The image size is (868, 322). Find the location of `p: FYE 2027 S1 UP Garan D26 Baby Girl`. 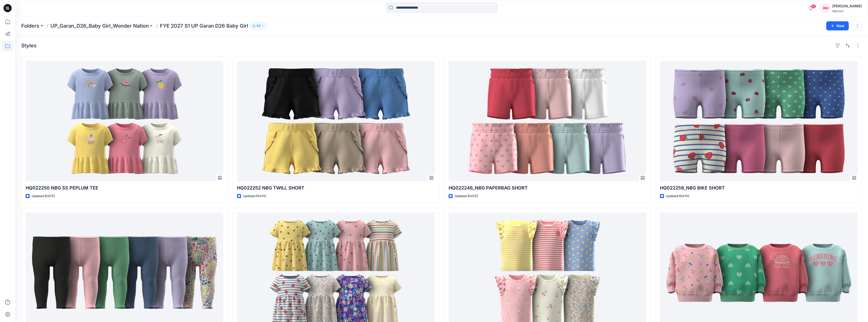

p: FYE 2027 S1 UP Garan D26 Baby Girl is located at coordinates (204, 26).